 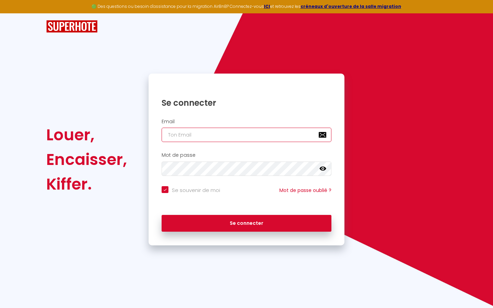 What do you see at coordinates (247, 135) in the screenshot?
I see `input: Ton Email` at bounding box center [247, 135].